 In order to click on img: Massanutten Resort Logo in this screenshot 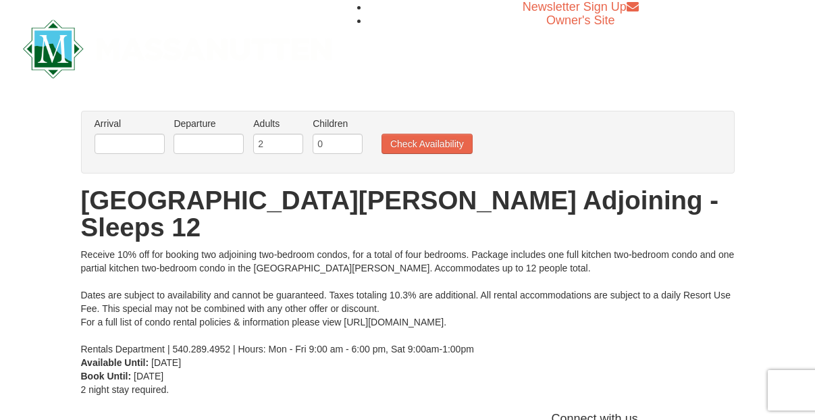, I will do `click(178, 49)`.